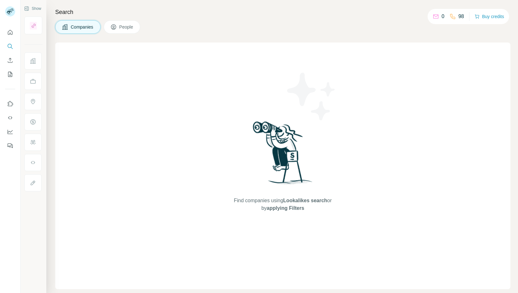  I want to click on button: Quick start, so click(10, 32).